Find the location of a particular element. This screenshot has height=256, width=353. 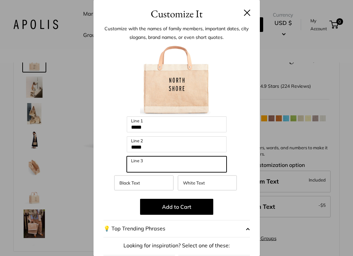

span: White Text is located at coordinates (194, 183).